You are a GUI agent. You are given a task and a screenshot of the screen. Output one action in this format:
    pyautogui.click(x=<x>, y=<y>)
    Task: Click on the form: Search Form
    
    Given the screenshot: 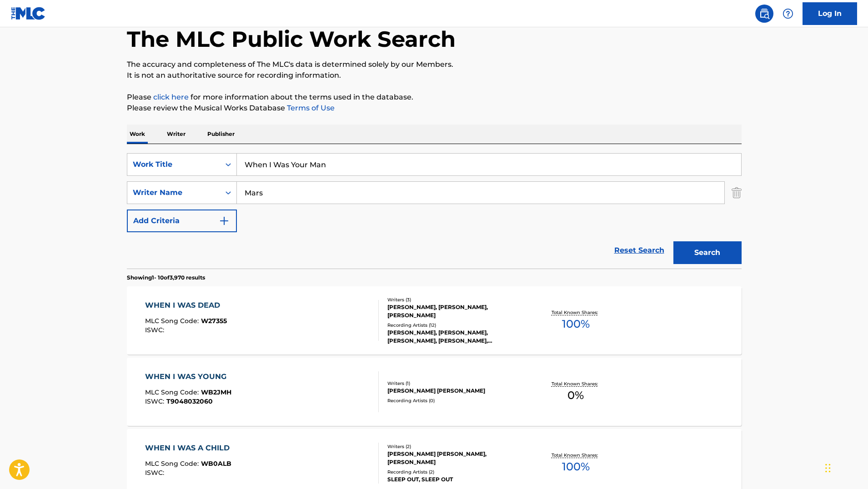 What is the action you would take?
    pyautogui.click(x=434, y=211)
    